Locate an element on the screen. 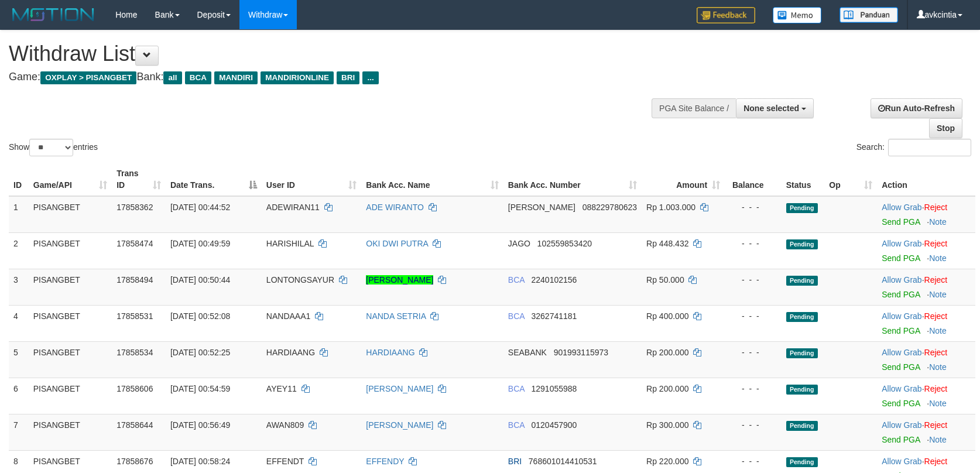  a: EFFENDY is located at coordinates (385, 461).